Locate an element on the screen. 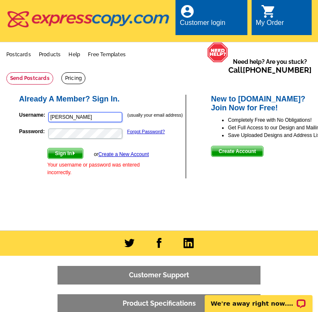 The image size is (318, 312). small: (usually your email address) is located at coordinates (155, 115).